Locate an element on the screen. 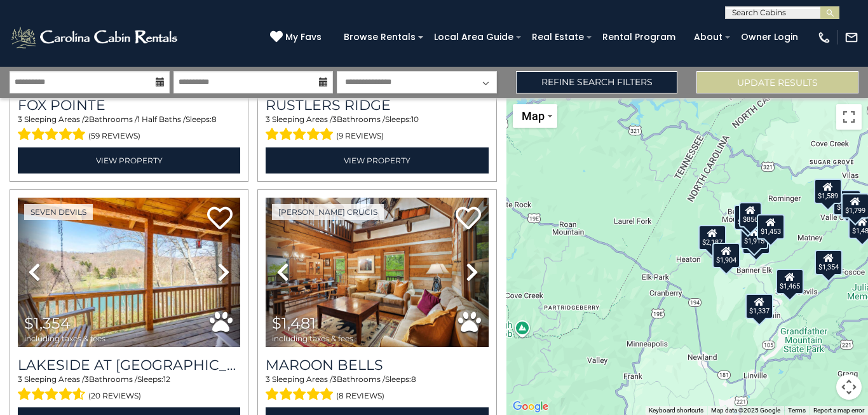  a: Rental Program is located at coordinates (638, 37).